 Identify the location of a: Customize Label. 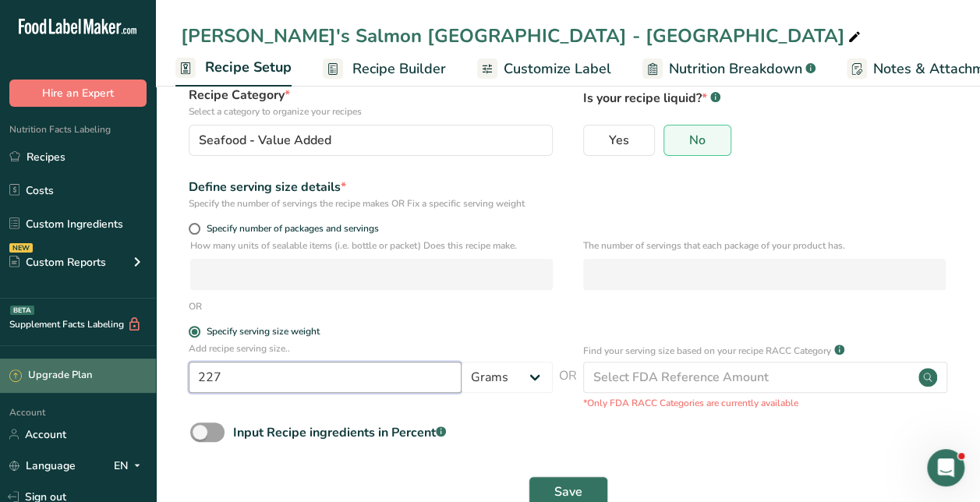
(544, 69).